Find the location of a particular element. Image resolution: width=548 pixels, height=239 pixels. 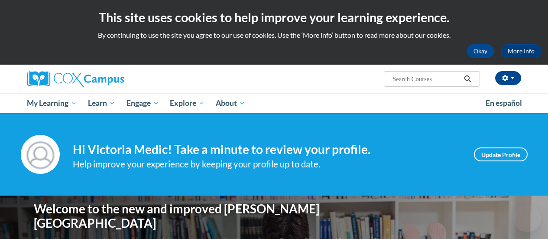

a: Learn is located at coordinates (101, 103).